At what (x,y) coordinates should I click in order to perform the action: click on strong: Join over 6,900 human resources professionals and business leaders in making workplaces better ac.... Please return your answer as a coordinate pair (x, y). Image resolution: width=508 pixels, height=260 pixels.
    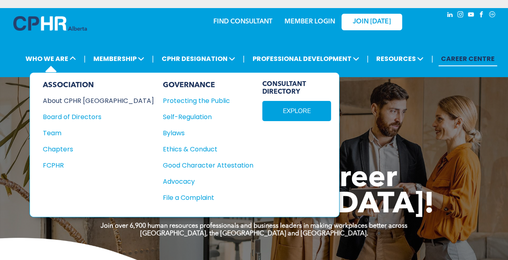
    Looking at the image, I should click on (254, 226).